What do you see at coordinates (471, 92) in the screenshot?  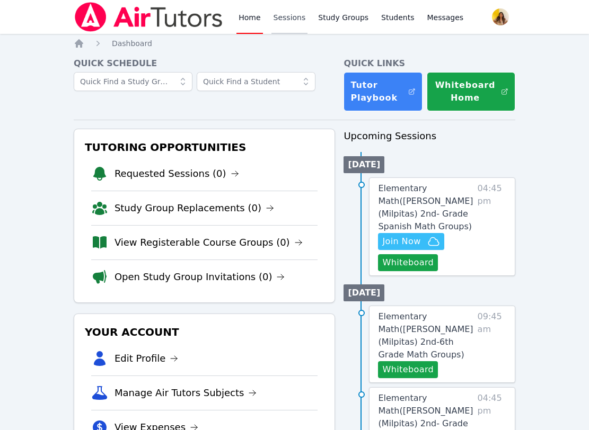 I see `button: Whiteboard Home` at bounding box center [471, 92].